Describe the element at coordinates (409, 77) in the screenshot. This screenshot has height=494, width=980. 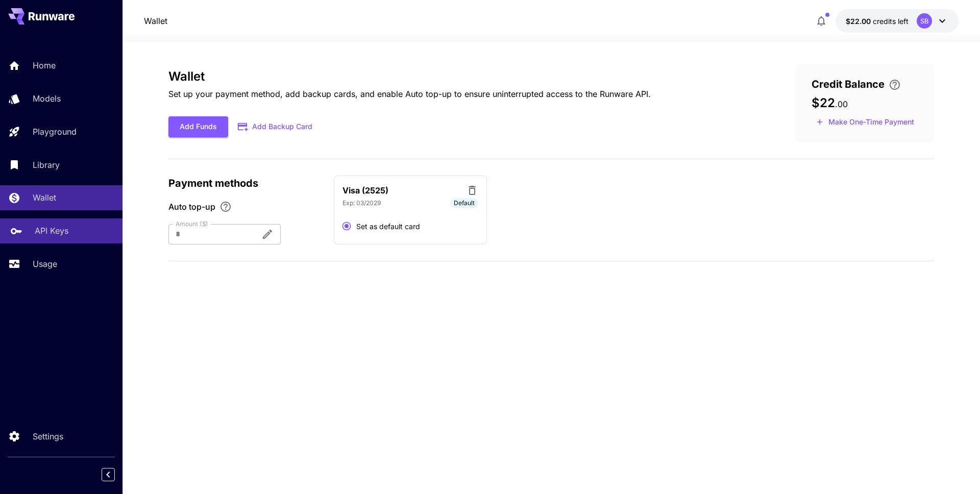
I see `h3: Wallet` at that location.